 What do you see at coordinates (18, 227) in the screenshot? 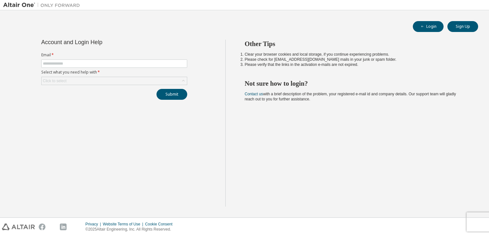
I see `img: altair_logo.svg` at bounding box center [18, 227].